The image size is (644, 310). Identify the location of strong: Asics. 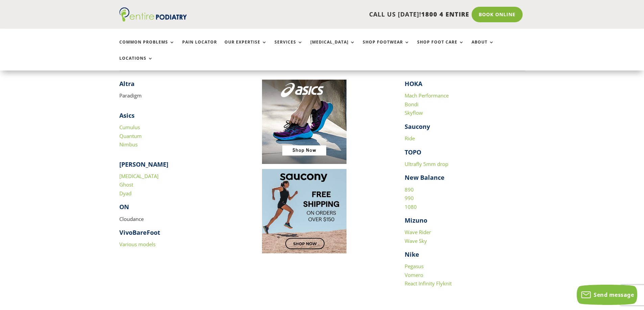
(127, 116).